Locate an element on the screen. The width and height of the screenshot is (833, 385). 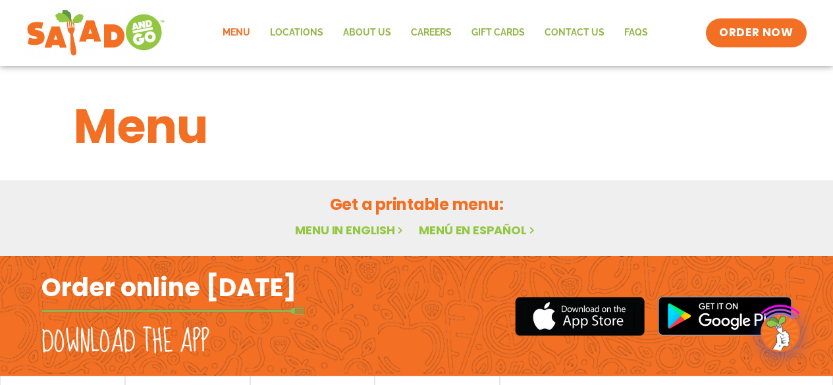
img: new-SAG-logo-768×292 is located at coordinates (95, 33).